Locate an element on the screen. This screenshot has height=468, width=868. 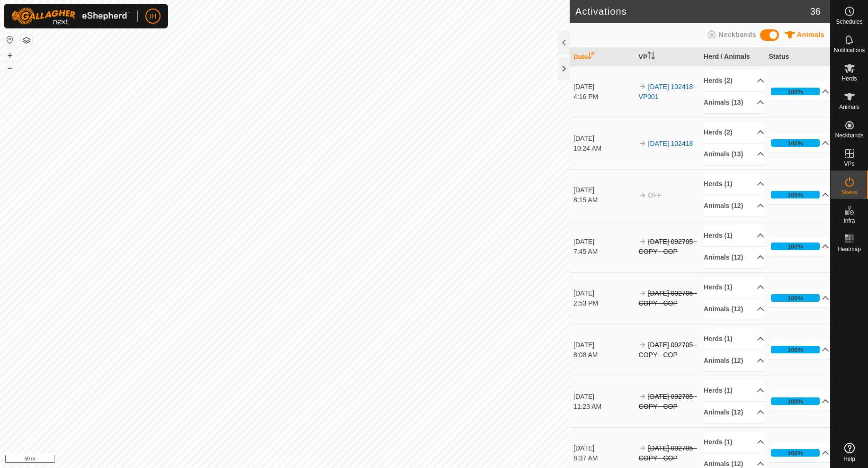
a: Privacy Policy is located at coordinates (265, 460).